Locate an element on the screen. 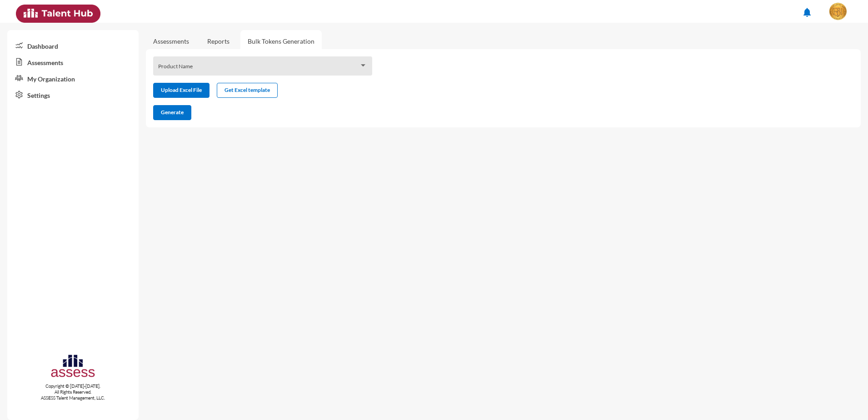 This screenshot has height=420, width=868. a: My Organization is located at coordinates (73, 78).